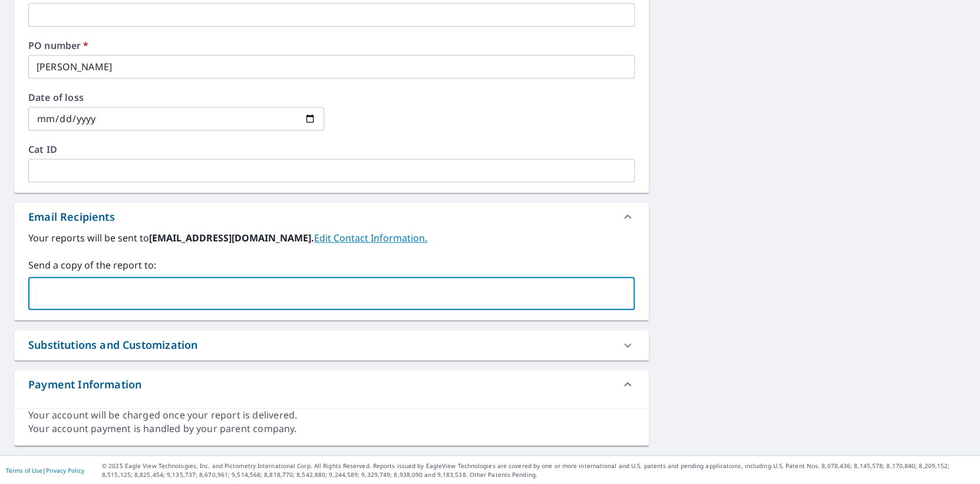  Describe the element at coordinates (371, 237) in the screenshot. I see `a: EditContactInfo` at that location.